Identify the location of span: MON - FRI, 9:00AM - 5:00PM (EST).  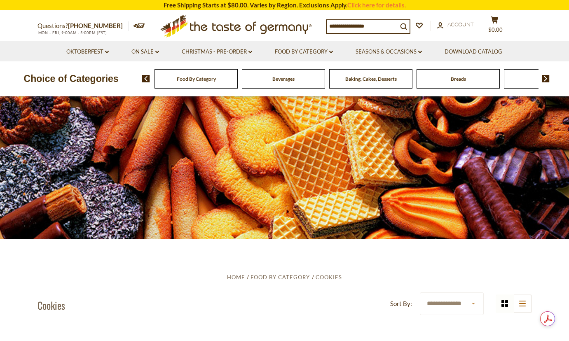
(72, 33).